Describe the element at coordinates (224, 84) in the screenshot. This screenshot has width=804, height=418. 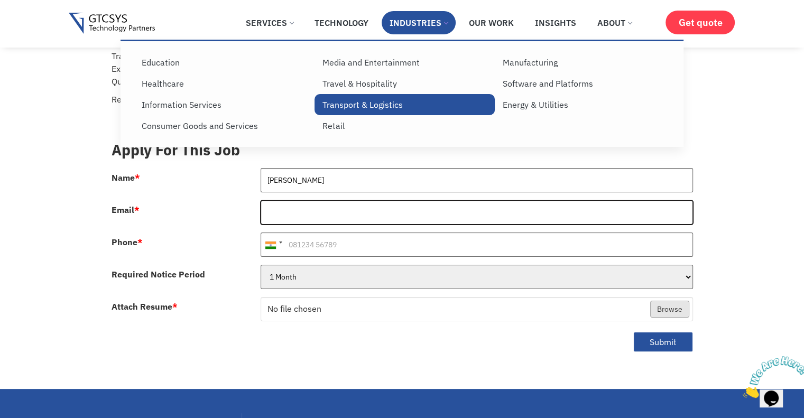
I see `a: Healthcare` at that location.